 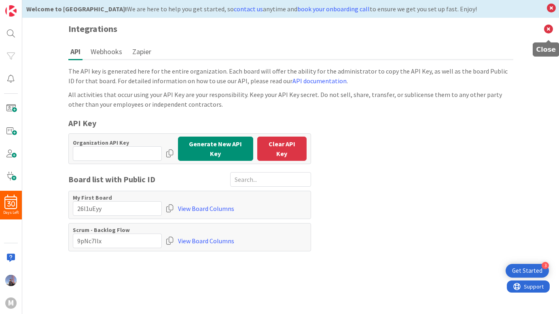 What do you see at coordinates (11, 303) in the screenshot?
I see `div: M` at bounding box center [11, 303].